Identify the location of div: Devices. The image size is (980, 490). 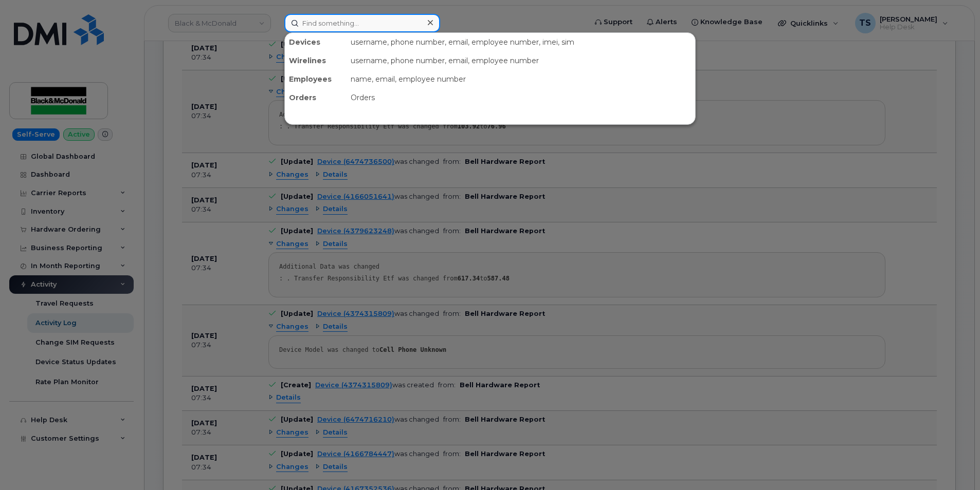
(316, 42).